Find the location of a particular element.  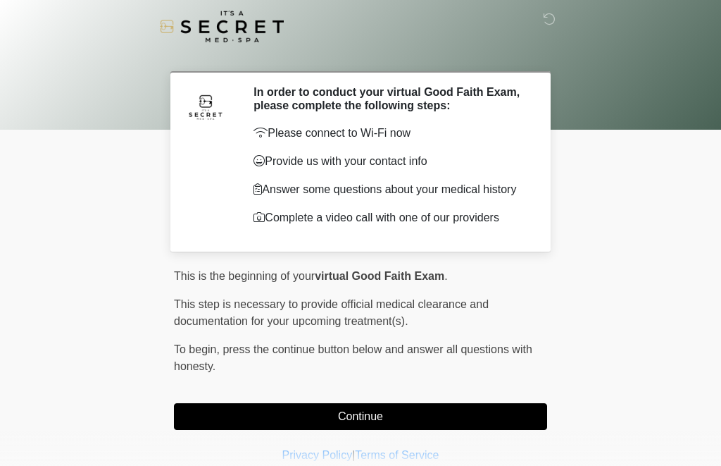

button: Continue is located at coordinates (361, 416).